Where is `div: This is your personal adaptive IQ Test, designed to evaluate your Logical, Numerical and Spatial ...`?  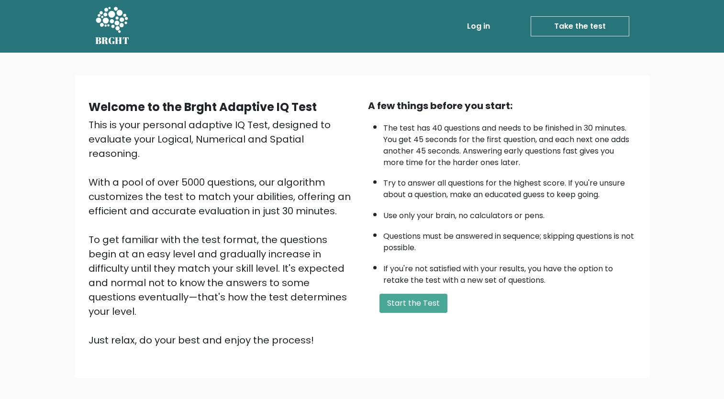
div: This is your personal adaptive IQ Test, designed to evaluate your Logical, Numerical and Spatial ... is located at coordinates (223, 233).